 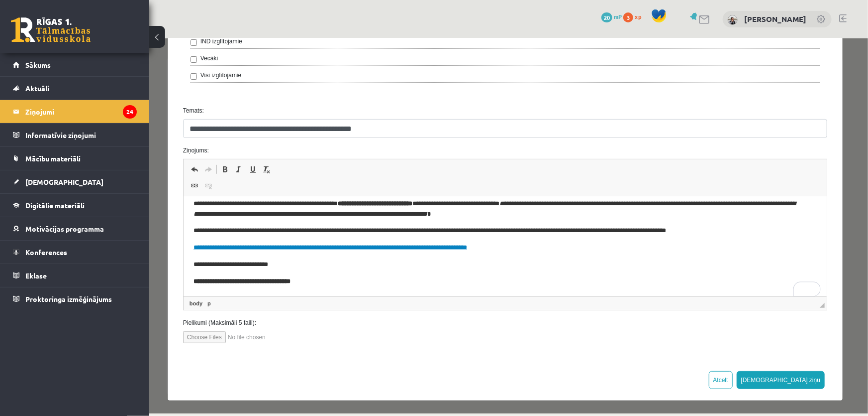 What do you see at coordinates (47, 265) in the screenshot?
I see `a: body elements` at bounding box center [47, 265].